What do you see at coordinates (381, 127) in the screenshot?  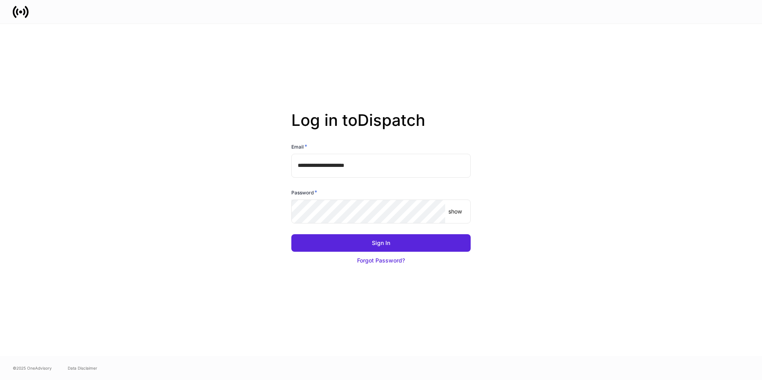 I see `h2: Log in to Dispatch` at bounding box center [381, 127].